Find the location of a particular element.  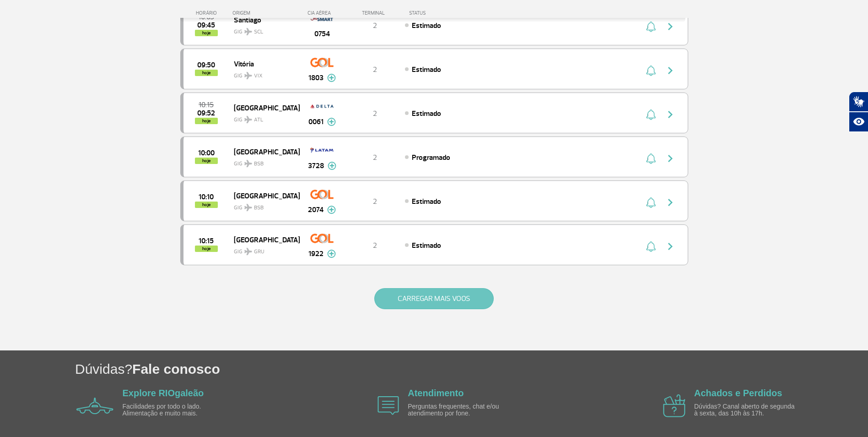

span: VIX is located at coordinates (258, 76).